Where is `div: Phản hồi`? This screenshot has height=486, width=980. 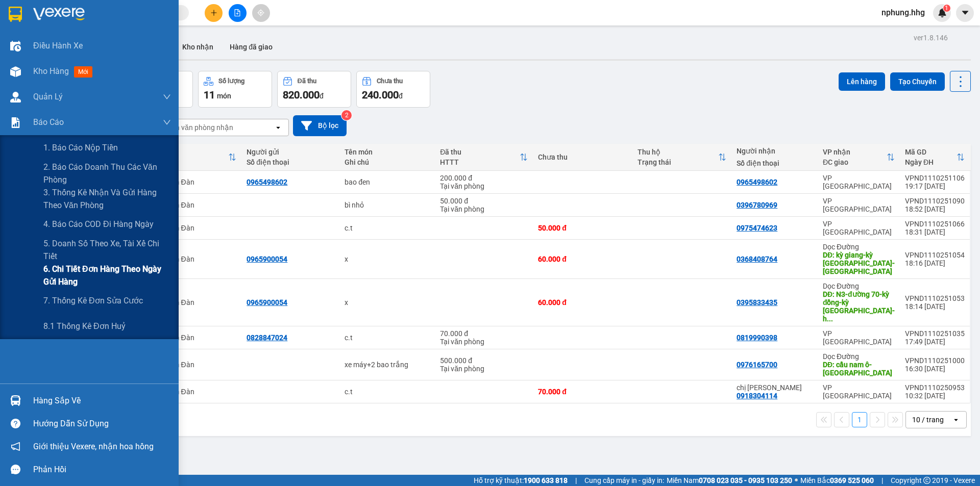
div: Phản hồi is located at coordinates (102, 470).